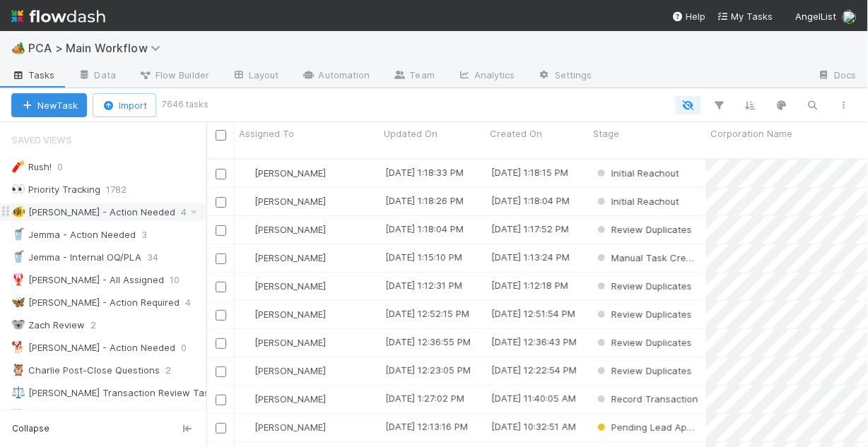 The image size is (868, 447). I want to click on a: Layout, so click(255, 76).